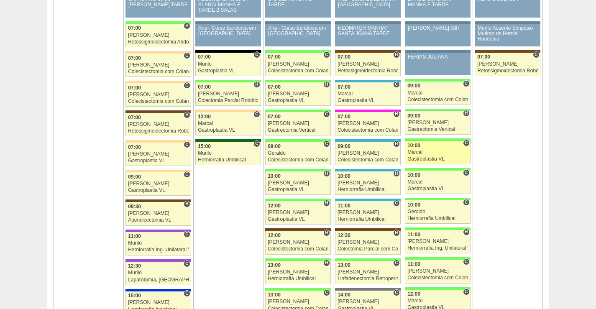 Image resolution: width=596 pixels, height=309 pixels. I want to click on a: C 07:00 Marcal Gastroplastia VL, so click(368, 94).